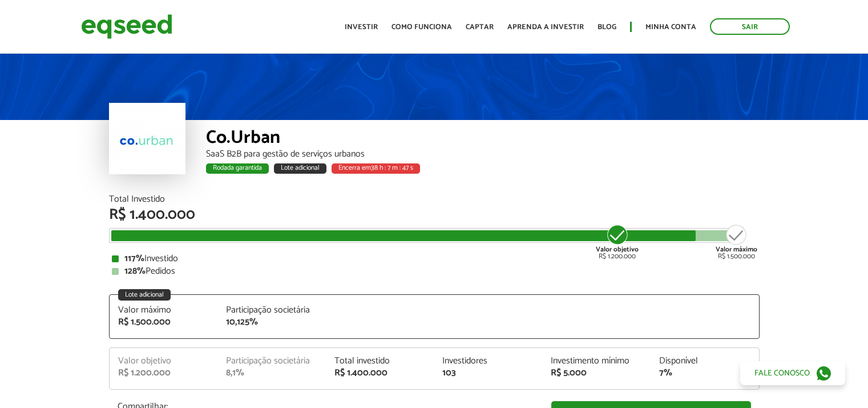 This screenshot has height=408, width=868. I want to click on div: 103, so click(488, 373).